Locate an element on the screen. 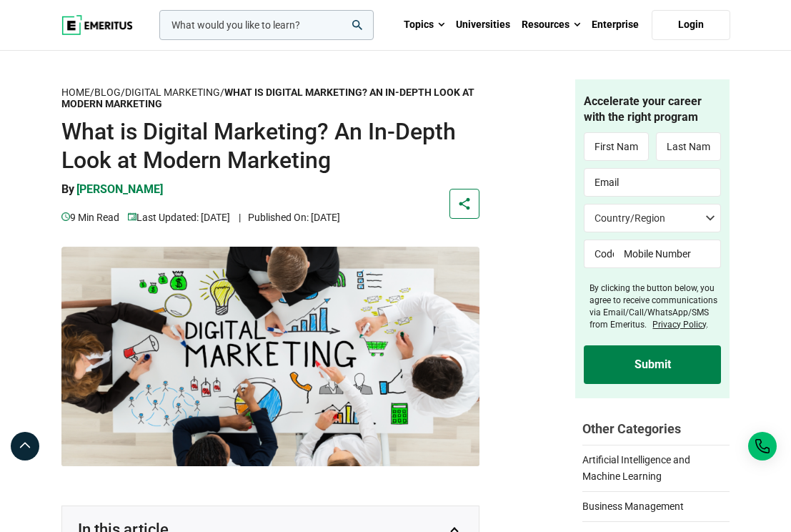  a: Home is located at coordinates (76, 92).